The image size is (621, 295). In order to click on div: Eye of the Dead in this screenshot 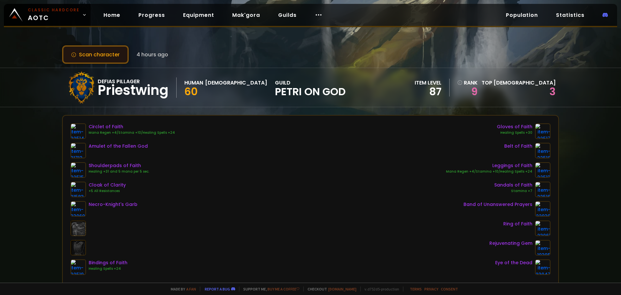, I will do `click(514, 262)`.